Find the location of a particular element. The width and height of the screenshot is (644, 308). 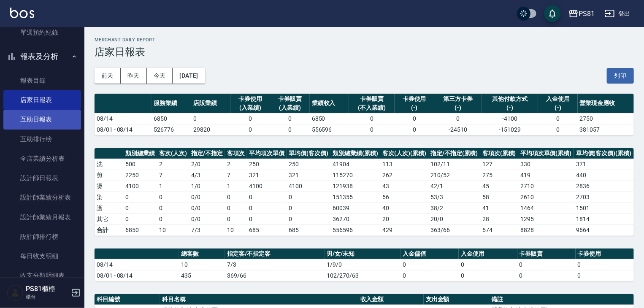

td: 護 is located at coordinates (109, 208).